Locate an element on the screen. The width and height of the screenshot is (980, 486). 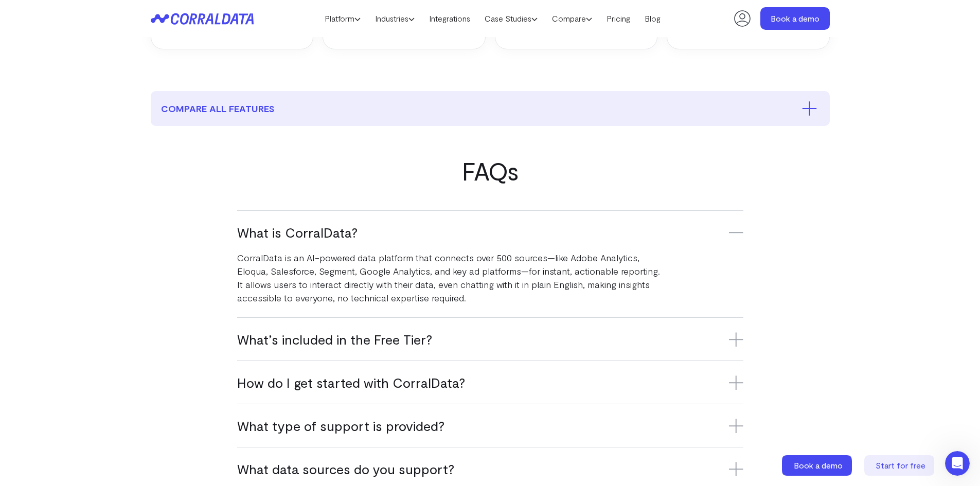
h3: What is CorralData? is located at coordinates (490, 232).